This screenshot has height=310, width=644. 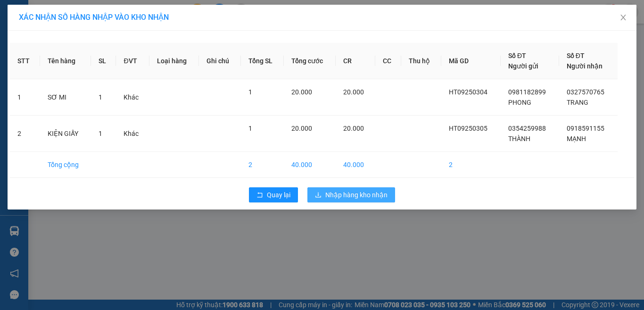 I want to click on th: ĐVT, so click(x=133, y=61).